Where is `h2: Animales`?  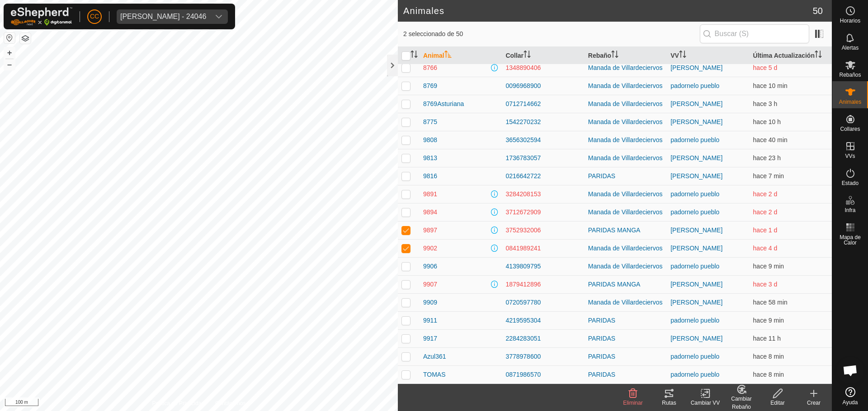 h2: Animales is located at coordinates (608, 11).